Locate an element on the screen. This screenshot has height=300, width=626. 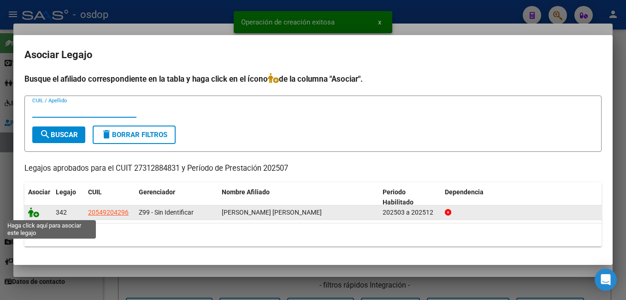
span: Gerenciador is located at coordinates (157, 192).